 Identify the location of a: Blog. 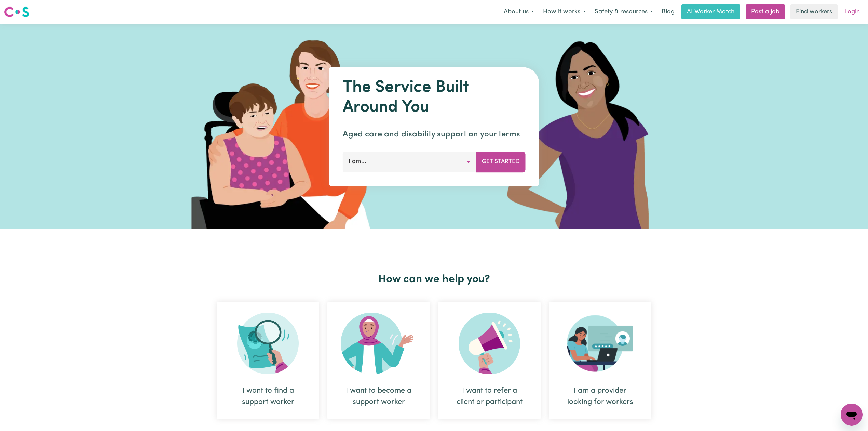
(668, 12).